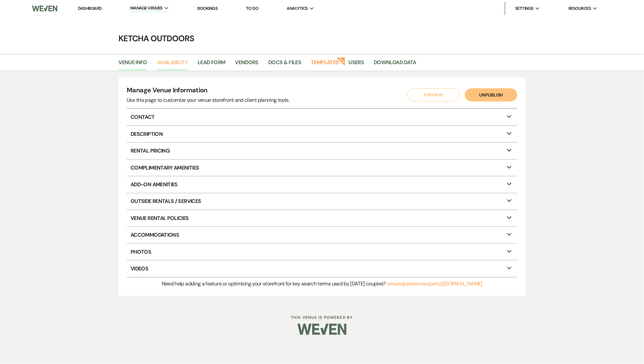 The height and width of the screenshot is (364, 644). Describe the element at coordinates (252, 8) in the screenshot. I see `a: To Do` at that location.